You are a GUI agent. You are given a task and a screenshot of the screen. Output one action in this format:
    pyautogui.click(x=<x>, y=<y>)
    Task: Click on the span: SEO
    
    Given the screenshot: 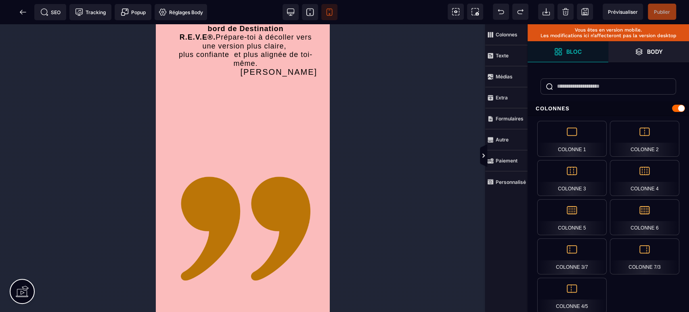 What is the action you would take?
    pyautogui.click(x=50, y=12)
    